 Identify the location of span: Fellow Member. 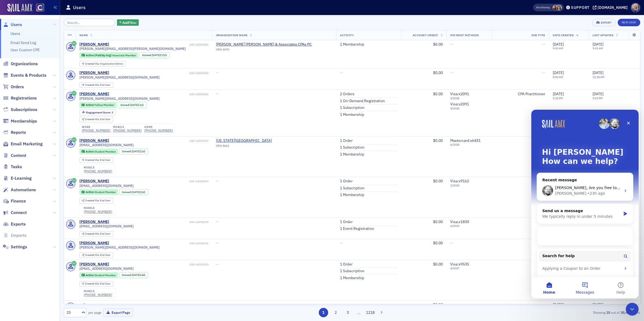
(104, 105).